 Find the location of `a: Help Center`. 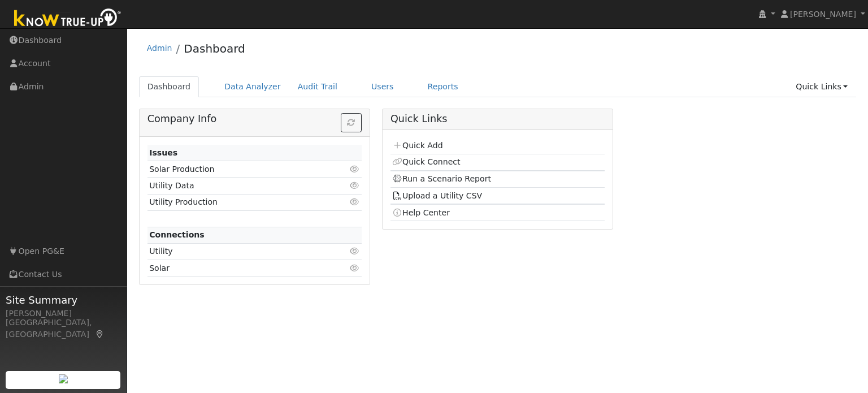

a: Help Center is located at coordinates (421, 213).